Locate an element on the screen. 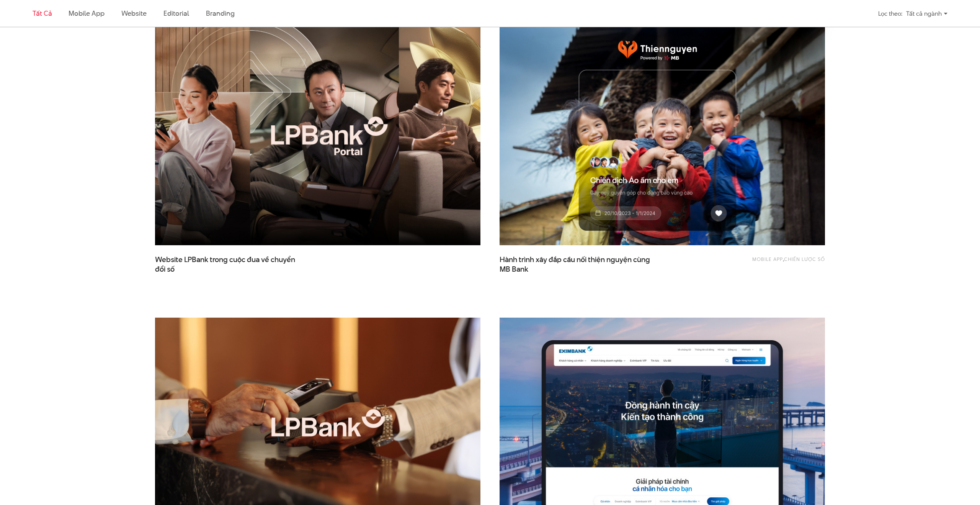 This screenshot has height=505, width=980. a: Website is located at coordinates (134, 13).